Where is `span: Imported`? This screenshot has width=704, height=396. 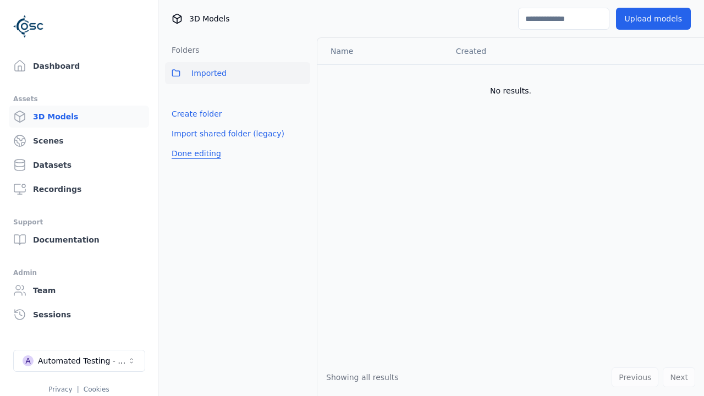 span: Imported is located at coordinates (209, 73).